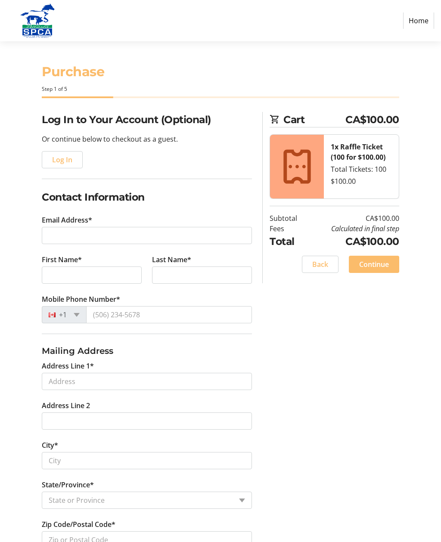 The height and width of the screenshot is (542, 441). What do you see at coordinates (147, 460) in the screenshot?
I see `input: City` at bounding box center [147, 460].